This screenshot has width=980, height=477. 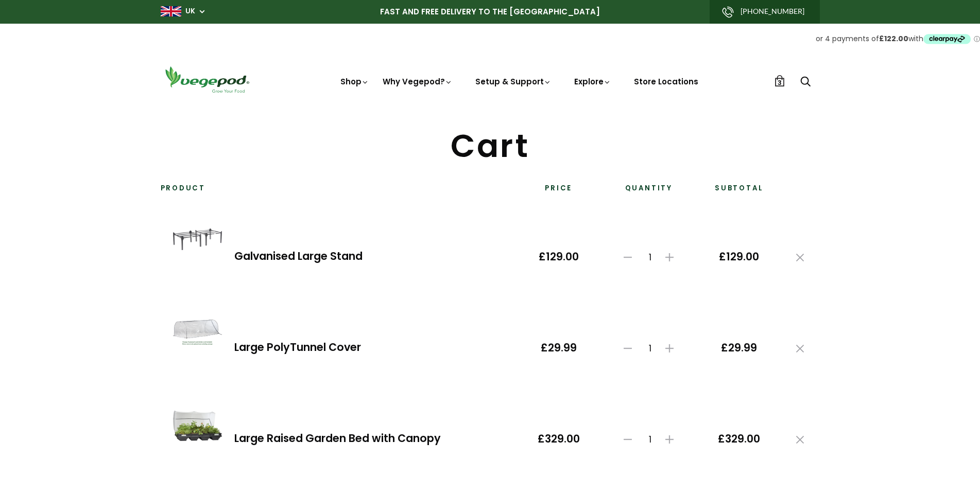 What do you see at coordinates (171, 11) in the screenshot?
I see `img: gb_large.png` at bounding box center [171, 11].